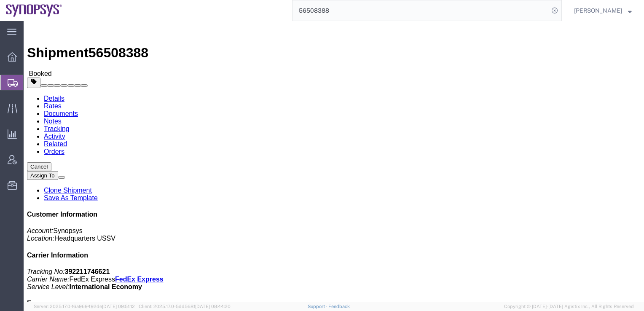 This screenshot has width=644, height=311. I want to click on span: Client: 2025.17.0-5dd568f, so click(184, 307).